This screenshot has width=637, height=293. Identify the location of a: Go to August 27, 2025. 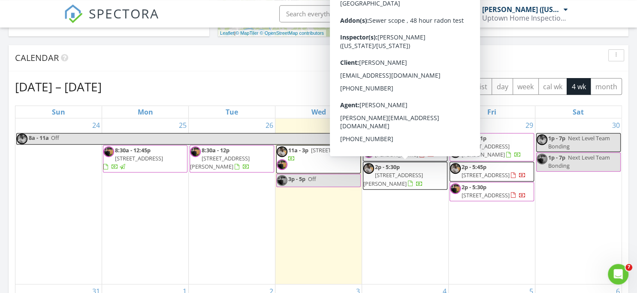
(356, 125).